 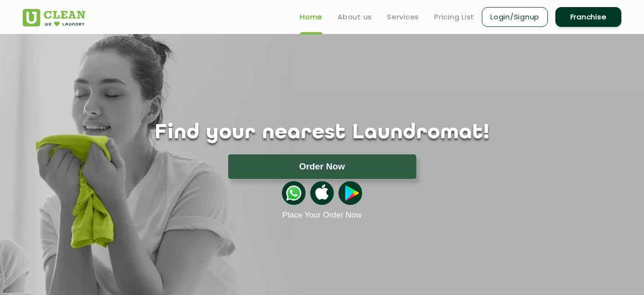 What do you see at coordinates (54, 17) in the screenshot?
I see `img: UClean Laundry and Dry Cleaning` at bounding box center [54, 17].